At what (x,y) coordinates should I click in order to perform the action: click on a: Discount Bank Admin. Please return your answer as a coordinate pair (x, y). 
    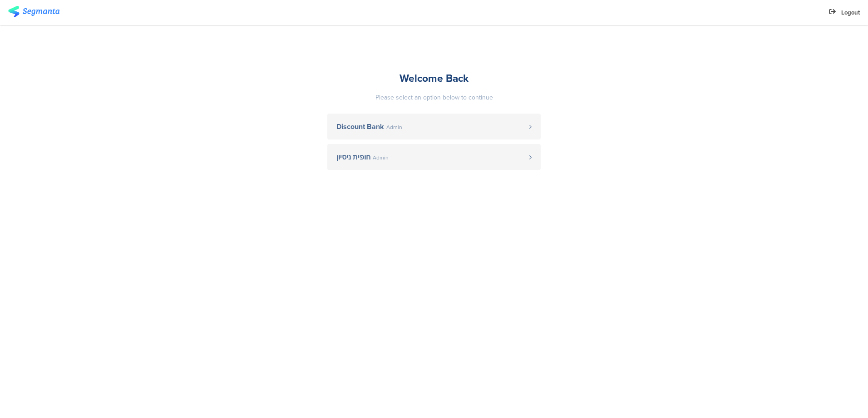
    Looking at the image, I should click on (434, 127).